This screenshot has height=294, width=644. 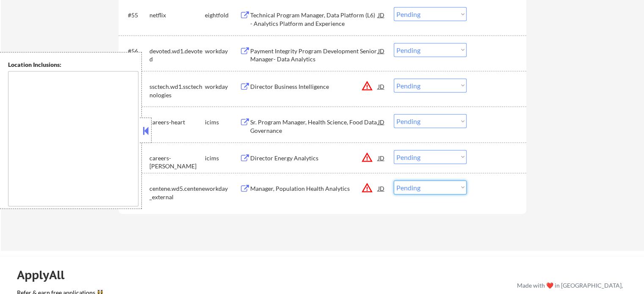 I want to click on div: eightfold, so click(x=223, y=15).